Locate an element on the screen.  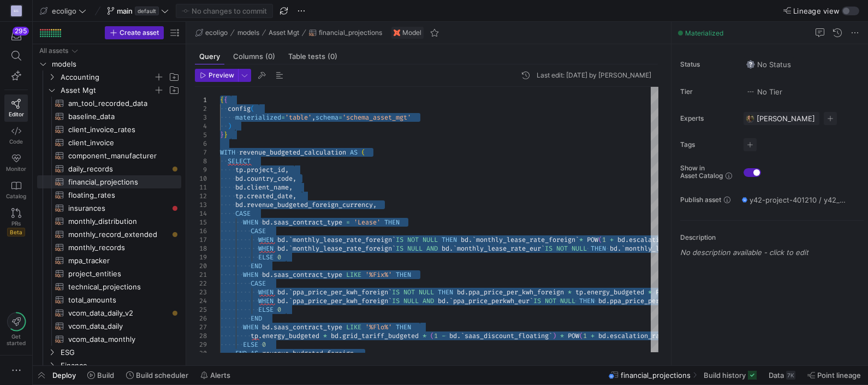
button: Preview is located at coordinates (216, 75).